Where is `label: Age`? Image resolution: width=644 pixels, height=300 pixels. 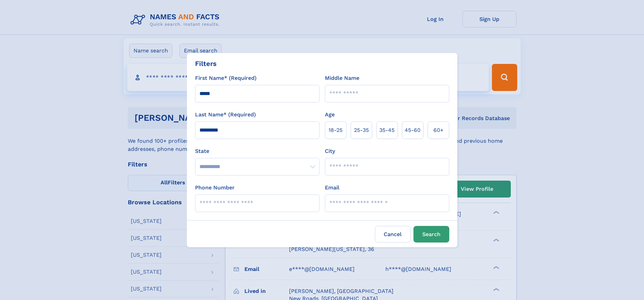
label: Age is located at coordinates (330, 114).